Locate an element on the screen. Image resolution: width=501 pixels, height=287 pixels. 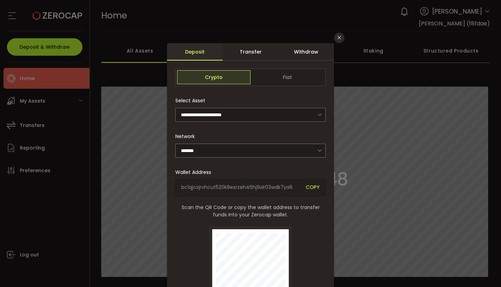
span: Scan the QR Code or copy the wallet address to transfer funds into your Zerocap wallet. is located at coordinates (250, 211).